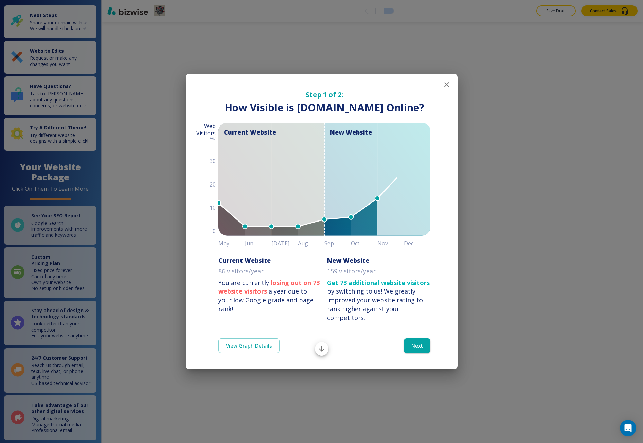  Describe the element at coordinates (245, 260) in the screenshot. I see `h6: Current Website` at that location.